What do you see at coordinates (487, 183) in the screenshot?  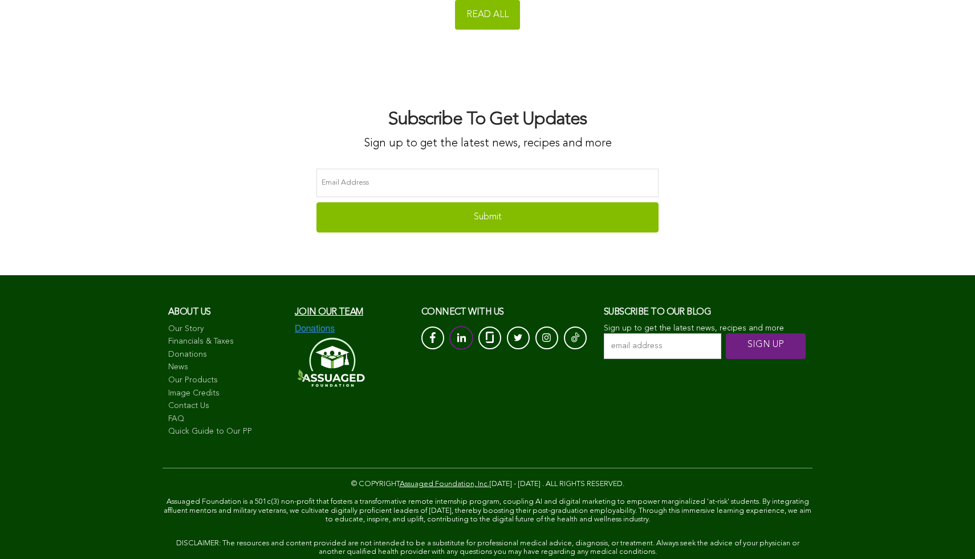 I see `input: Email Address` at bounding box center [487, 183].